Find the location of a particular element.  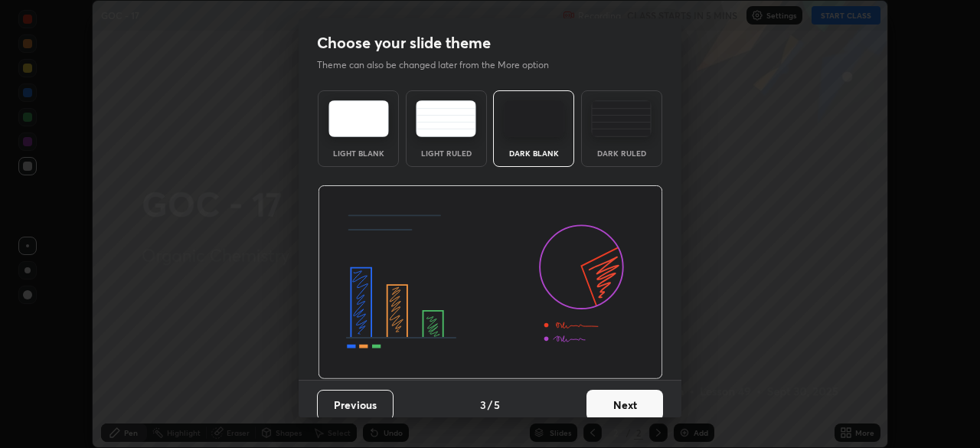

img: lightTheme.e5ed3b09.svg is located at coordinates (358, 118).